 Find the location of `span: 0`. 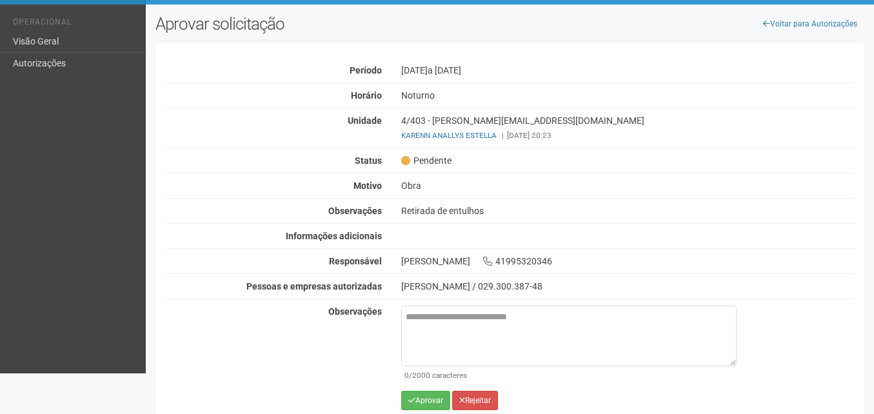

span: 0 is located at coordinates (407, 376).